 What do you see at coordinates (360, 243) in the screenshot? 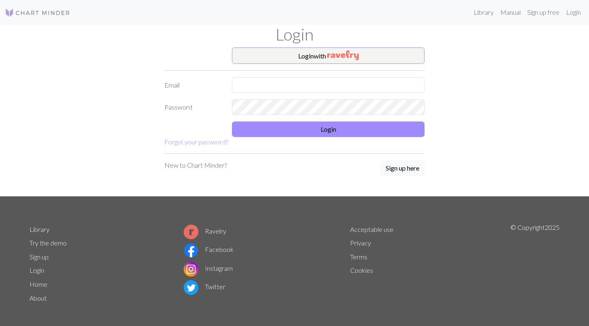
I see `a: Privacy` at bounding box center [360, 243].